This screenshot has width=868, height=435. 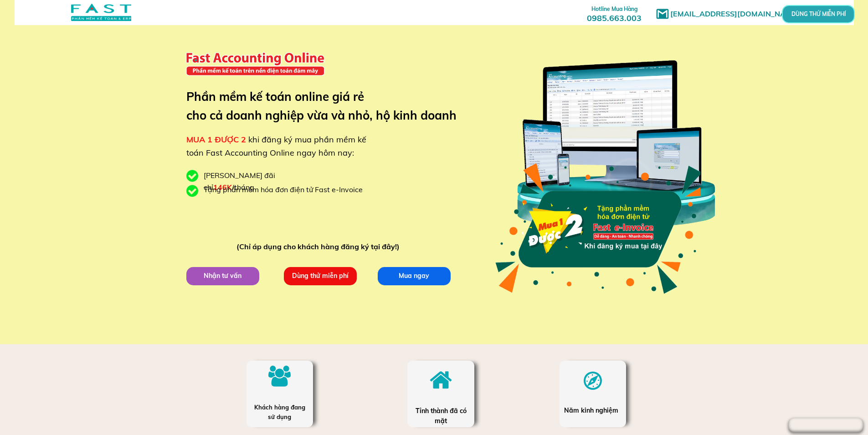 What do you see at coordinates (287, 190) in the screenshot?
I see `div: Tặng phần mềm hóa đơn điện tử Fast e-Invoice` at bounding box center [287, 190].